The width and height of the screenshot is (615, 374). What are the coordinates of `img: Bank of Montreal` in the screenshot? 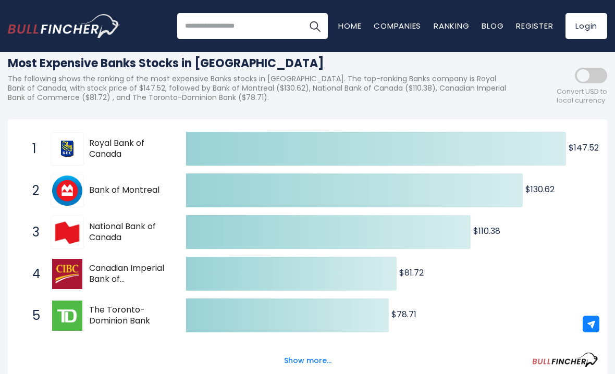 It's located at (67, 191).